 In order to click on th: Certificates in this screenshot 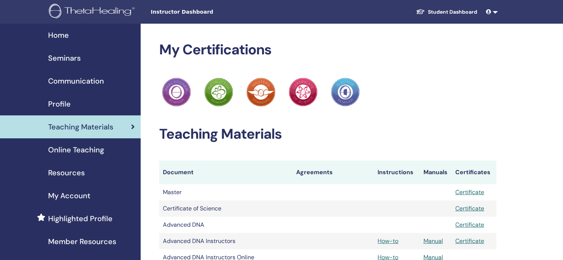, I will do `click(474, 173)`.